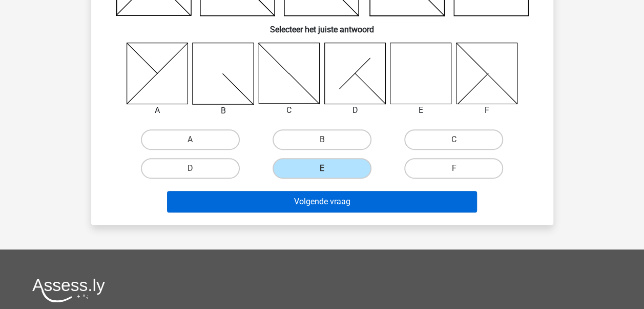  What do you see at coordinates (453, 168) in the screenshot?
I see `label: F` at bounding box center [453, 168].